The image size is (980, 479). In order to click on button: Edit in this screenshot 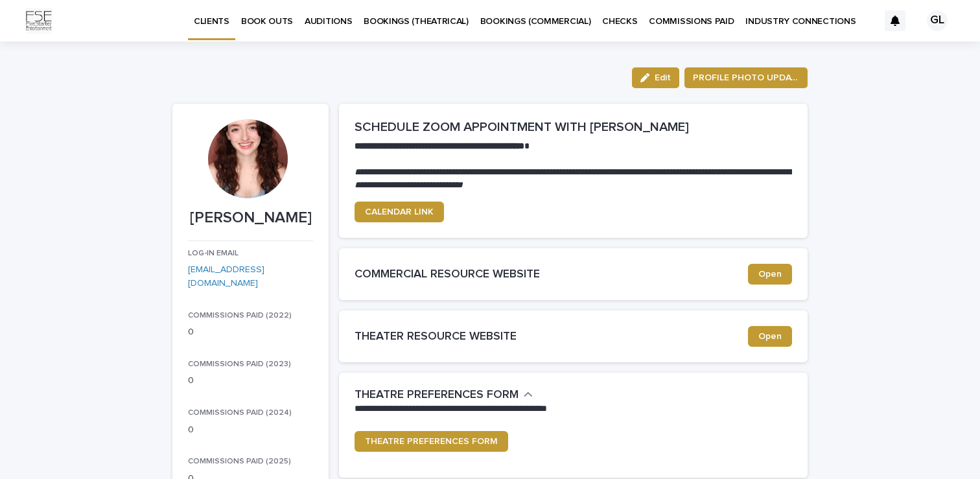, I will do `click(656, 78)`.